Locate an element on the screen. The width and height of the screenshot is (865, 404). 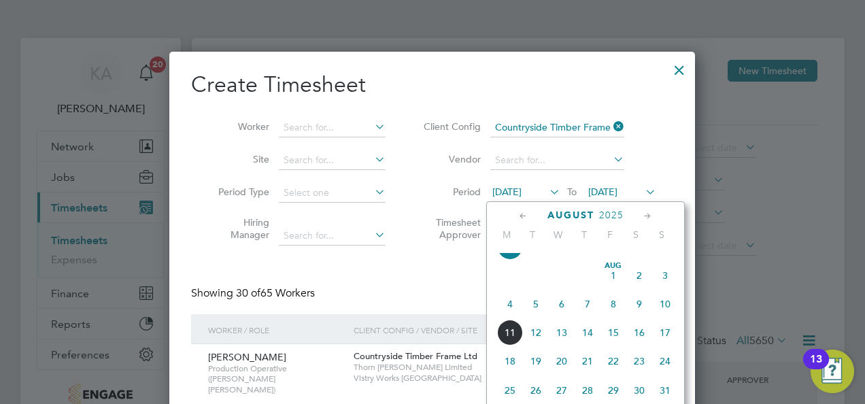
span: 21 is located at coordinates (588, 361).